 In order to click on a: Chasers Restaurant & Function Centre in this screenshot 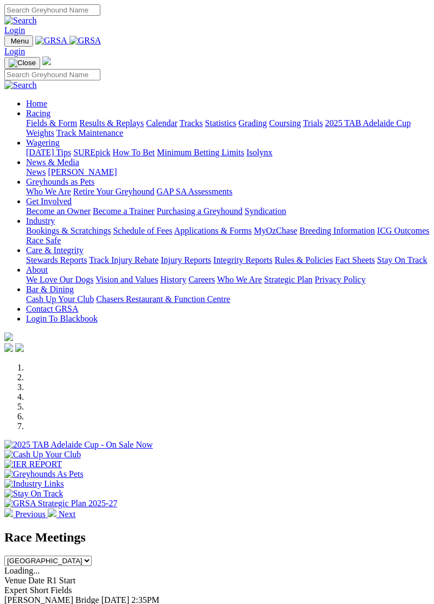, I will do `click(163, 299)`.